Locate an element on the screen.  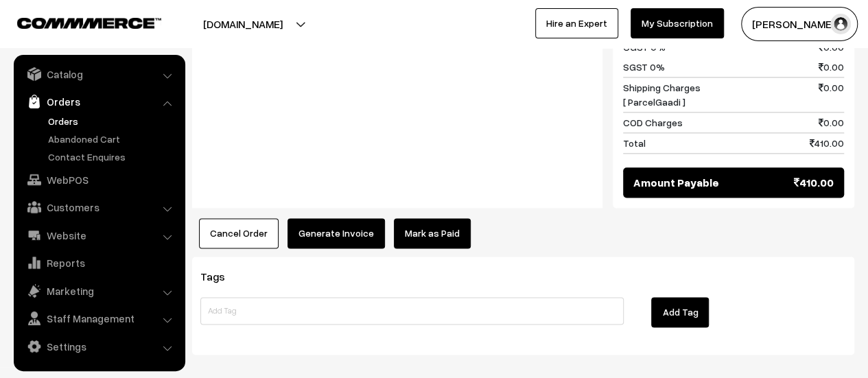
button: Generate Invoice is located at coordinates (336, 233).